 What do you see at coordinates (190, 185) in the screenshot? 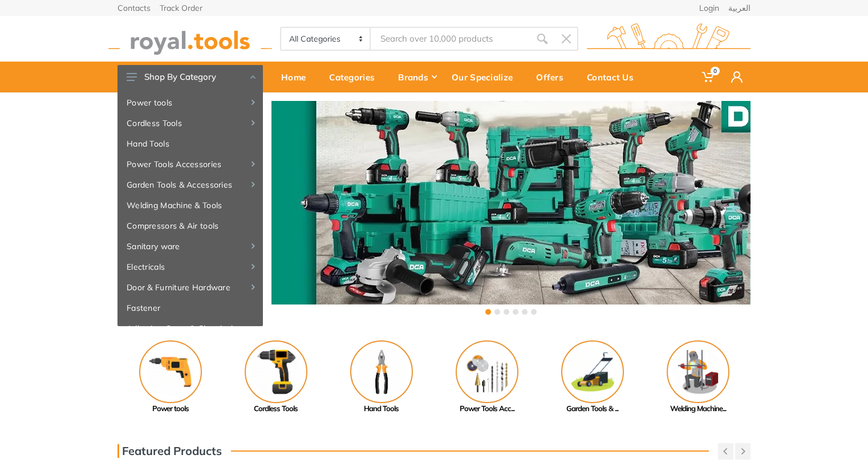
I see `a: Garden Tools & Accessories` at bounding box center [190, 185].